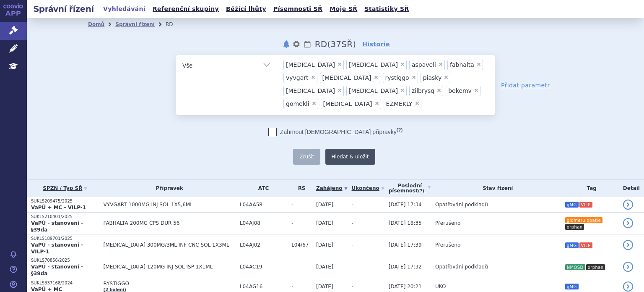  Describe the element at coordinates (397, 78) in the screenshot. I see `span: rystiggo` at that location.